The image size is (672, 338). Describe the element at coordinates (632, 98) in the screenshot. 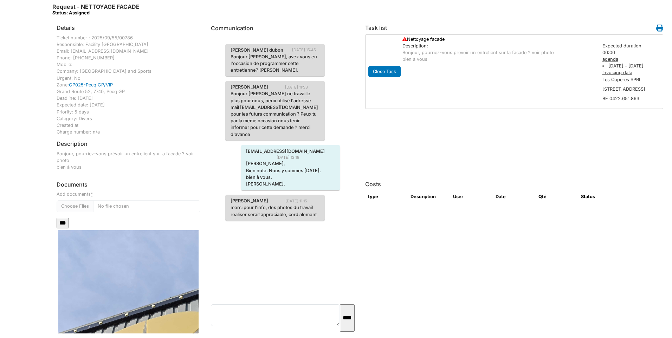

I see `dd: BE 0422.651.863` at that location.